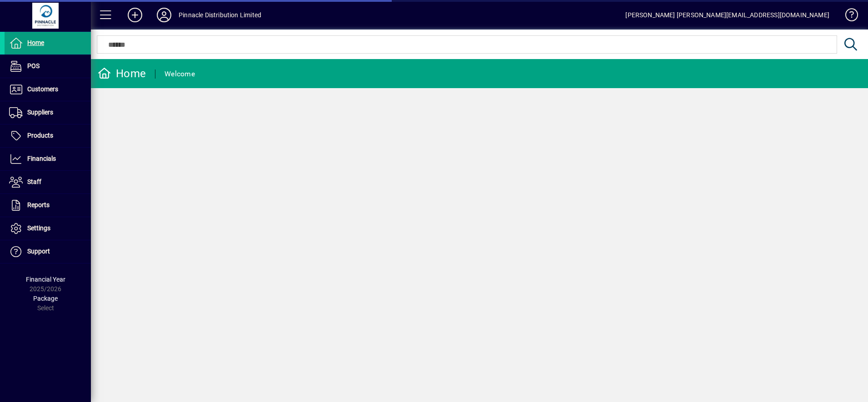 Image resolution: width=868 pixels, height=402 pixels. What do you see at coordinates (46, 298) in the screenshot?
I see `span: Package` at bounding box center [46, 298].